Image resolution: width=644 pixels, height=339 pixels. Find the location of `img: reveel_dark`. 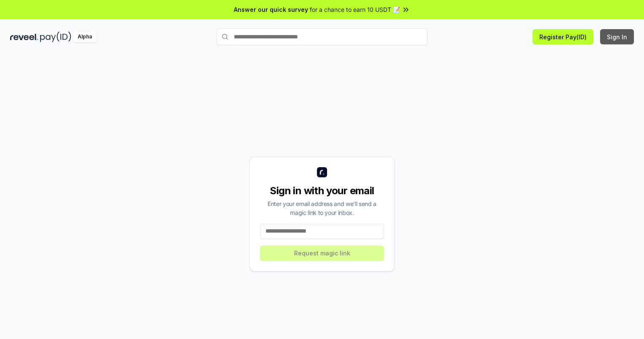

img: reveel_dark is located at coordinates (24, 37).